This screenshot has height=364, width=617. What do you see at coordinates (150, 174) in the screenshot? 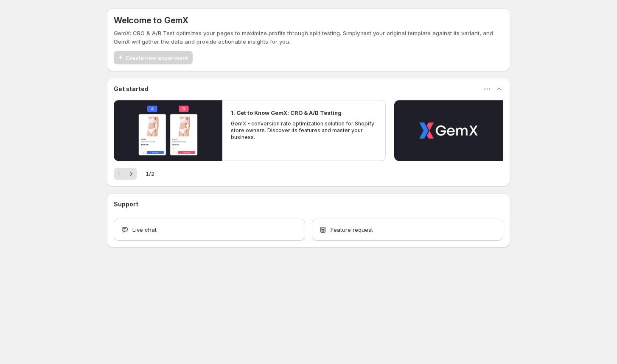
I see `span: 1 / 2` at bounding box center [150, 174].